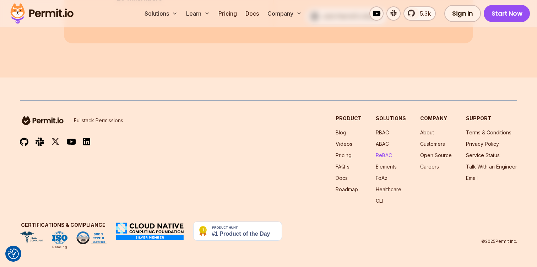 This screenshot has height=267, width=537. What do you see at coordinates (43, 120) in the screenshot?
I see `img: logo` at bounding box center [43, 120].